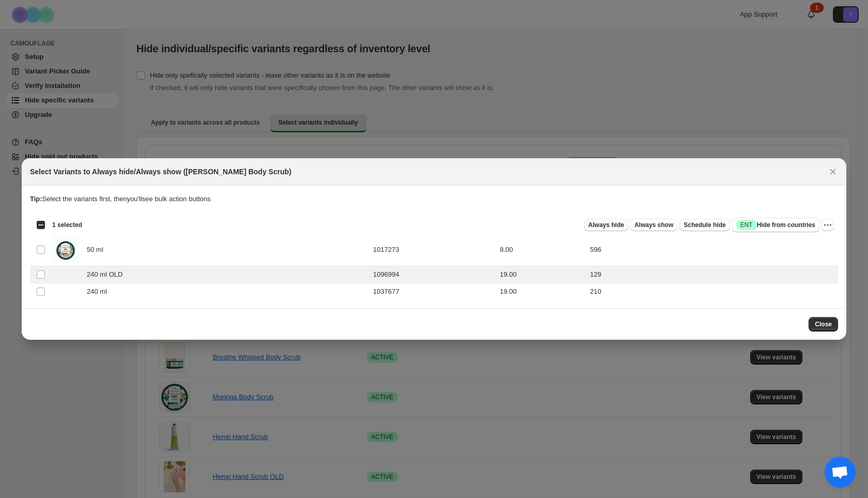 The height and width of the screenshot is (498, 868). What do you see at coordinates (434, 199) in the screenshot?
I see `p: Select the variants first, then you'll see bulk action buttons` at bounding box center [434, 199].